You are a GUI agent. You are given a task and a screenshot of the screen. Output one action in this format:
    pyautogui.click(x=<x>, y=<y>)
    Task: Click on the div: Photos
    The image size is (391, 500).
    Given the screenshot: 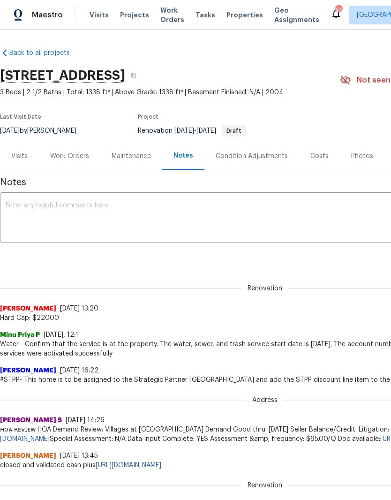 What is the action you would take?
    pyautogui.click(x=362, y=156)
    